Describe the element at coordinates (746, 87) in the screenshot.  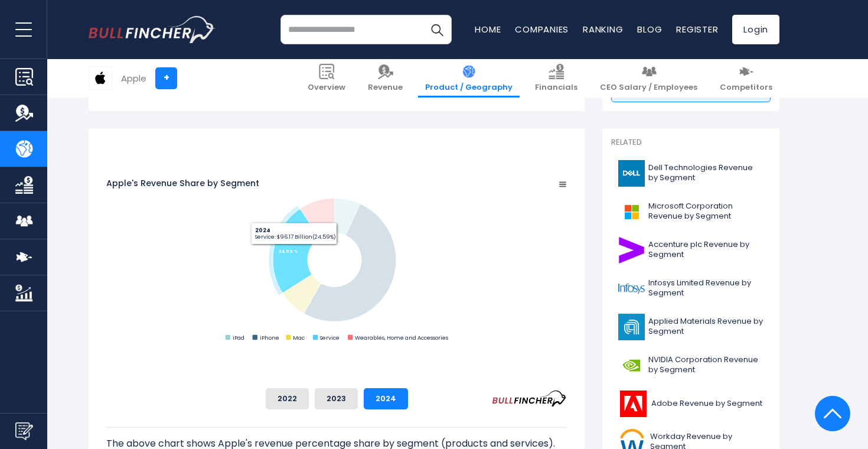
I see `span: Competitors` at that location.